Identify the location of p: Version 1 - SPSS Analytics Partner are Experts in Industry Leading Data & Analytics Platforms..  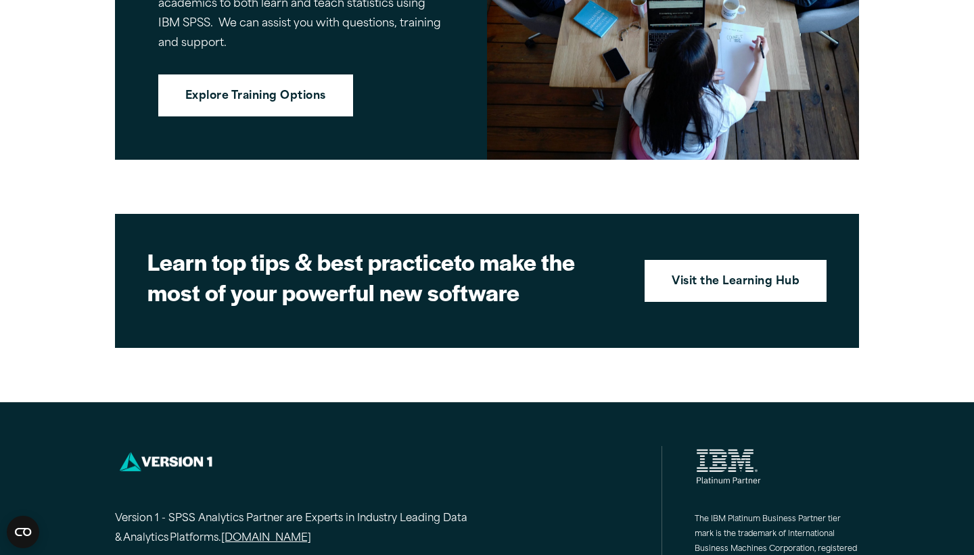
(318, 529).